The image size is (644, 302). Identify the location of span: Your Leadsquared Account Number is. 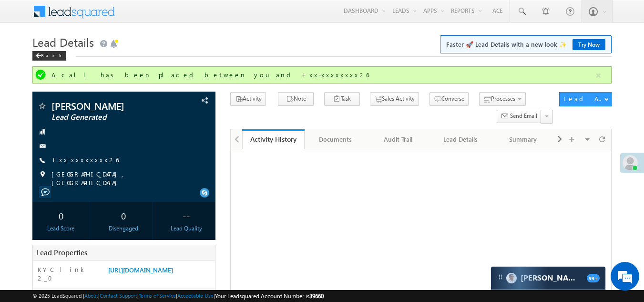
(269, 295).